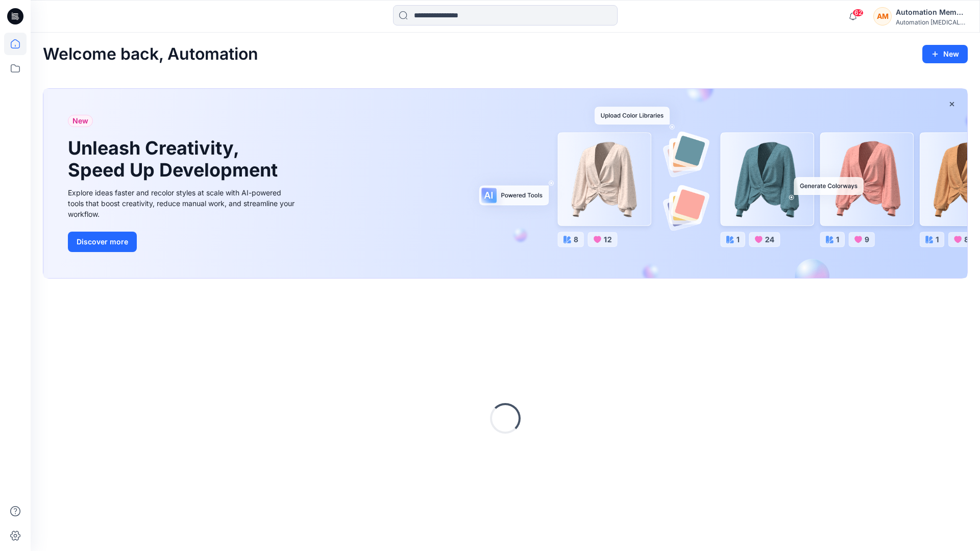  What do you see at coordinates (175, 159) in the screenshot?
I see `h1: Unleash Creativity, Speed Up Development` at bounding box center [175, 159].